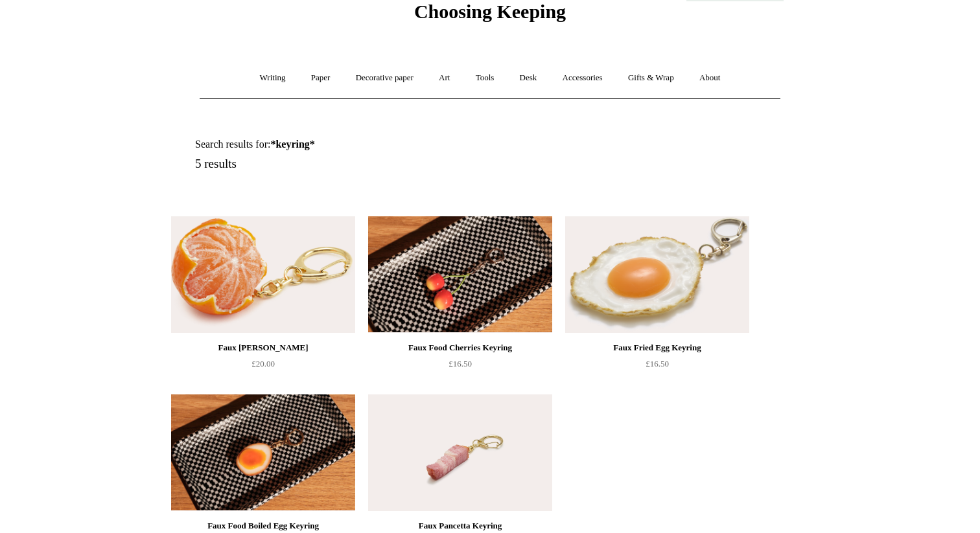 This screenshot has height=533, width=980. Describe the element at coordinates (460, 367) in the screenshot. I see `a: Faux Food Cherries Keyring £16.50` at that location.